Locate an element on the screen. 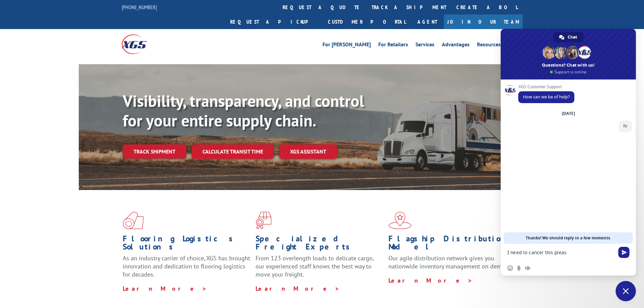  a: Track shipment is located at coordinates (154, 151).